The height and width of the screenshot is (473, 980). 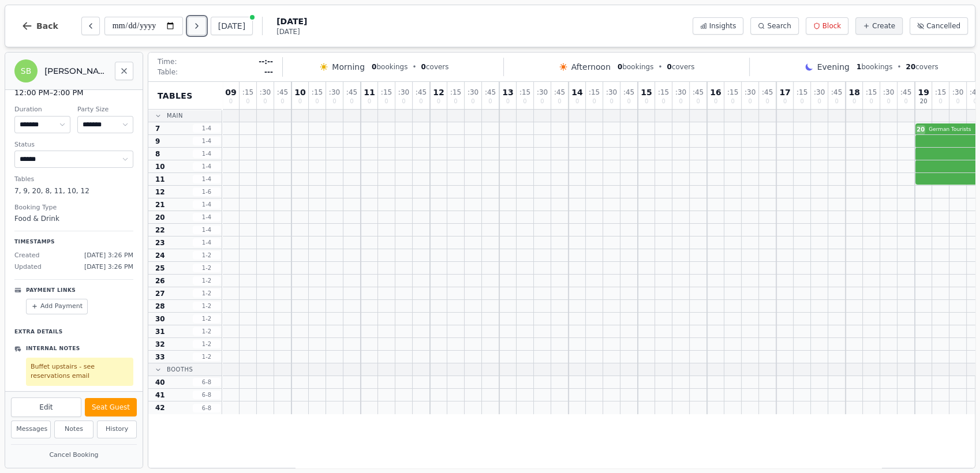 I want to click on span: Time:, so click(x=167, y=62).